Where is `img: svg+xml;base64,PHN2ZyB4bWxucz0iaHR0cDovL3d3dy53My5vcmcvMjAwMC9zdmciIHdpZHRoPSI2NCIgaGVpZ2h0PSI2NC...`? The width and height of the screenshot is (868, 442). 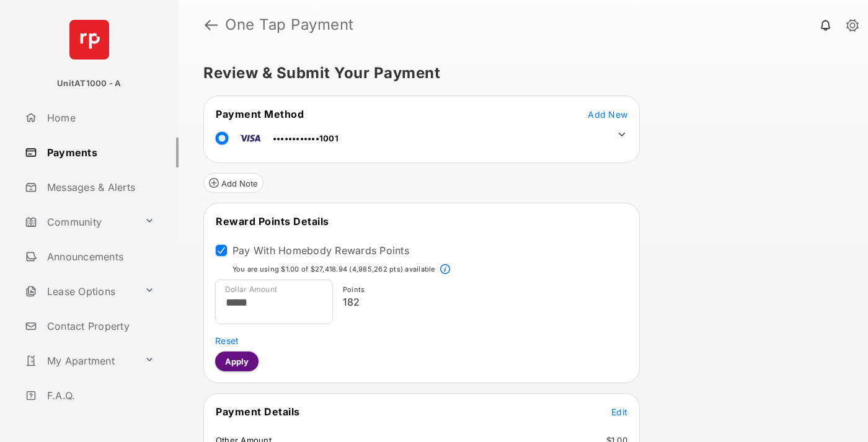
img: svg+xml;base64,PHN2ZyB4bWxucz0iaHR0cDovL3d3dy53My5vcmcvMjAwMC9zdmciIHdpZHRoPSI2NCIgaGVpZ2h0PSI2NC... is located at coordinates (89, 39).